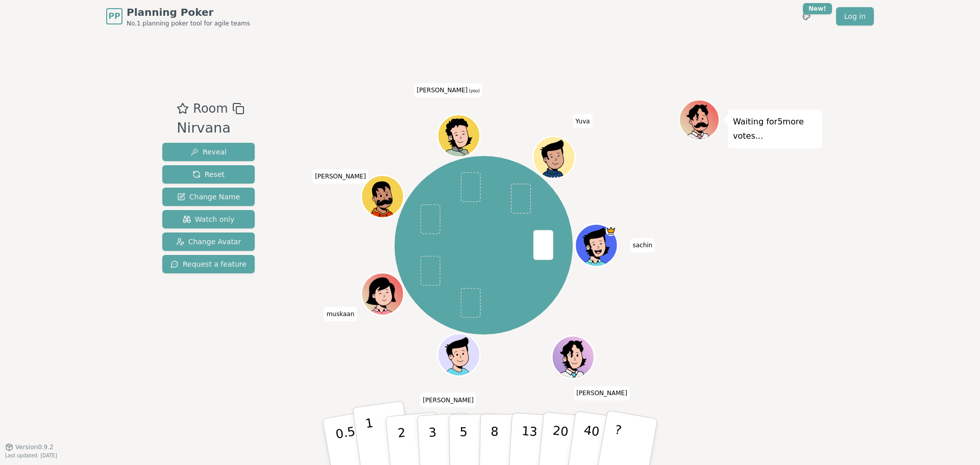 The image size is (980, 465). Describe the element at coordinates (855, 17) in the screenshot. I see `a: Log in` at that location.